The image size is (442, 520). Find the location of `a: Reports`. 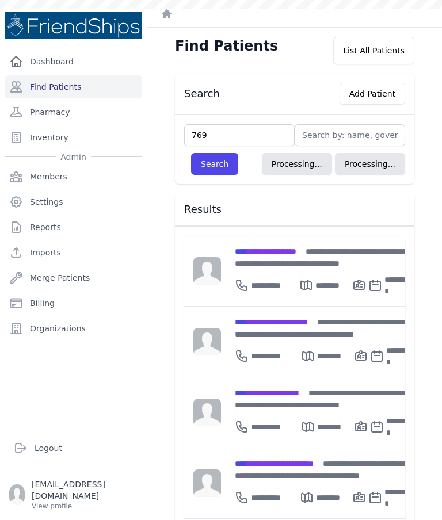

a: Reports is located at coordinates (73, 227).